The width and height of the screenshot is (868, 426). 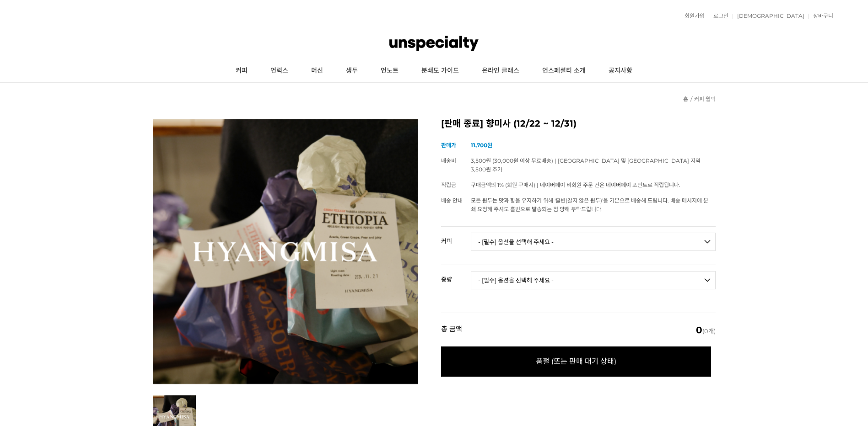 I want to click on a: 언럭스, so click(x=279, y=71).